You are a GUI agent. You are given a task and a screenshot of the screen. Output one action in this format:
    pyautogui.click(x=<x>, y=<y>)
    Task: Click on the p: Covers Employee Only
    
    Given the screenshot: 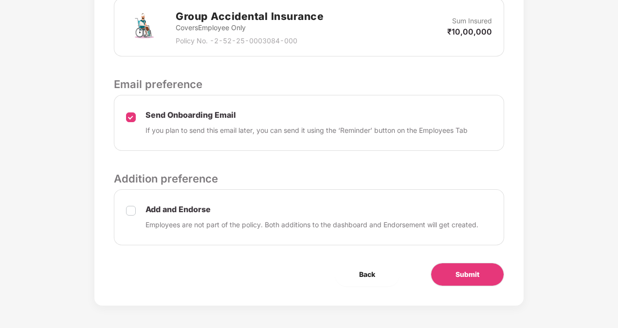 What is the action you would take?
    pyautogui.click(x=250, y=28)
    